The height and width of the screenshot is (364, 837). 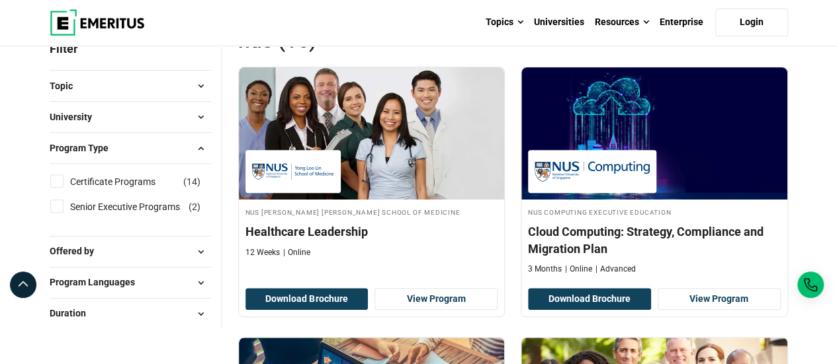 What do you see at coordinates (77, 251) in the screenshot?
I see `span: Offered by` at bounding box center [77, 251].